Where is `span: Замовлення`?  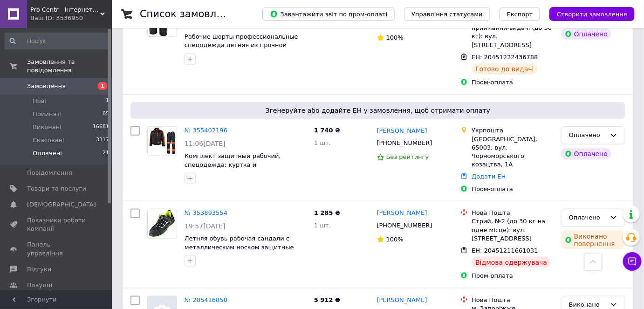 span: Замовлення is located at coordinates (46, 86).